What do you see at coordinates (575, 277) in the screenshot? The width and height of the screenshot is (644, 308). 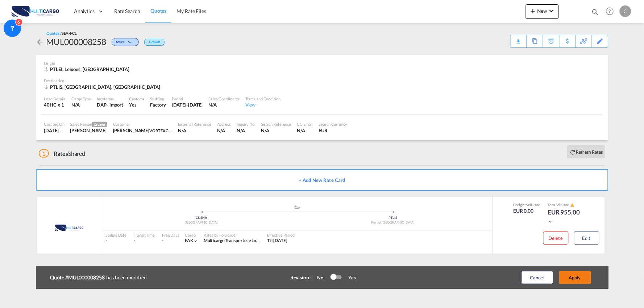 I see `button: Apply` at bounding box center [575, 277].